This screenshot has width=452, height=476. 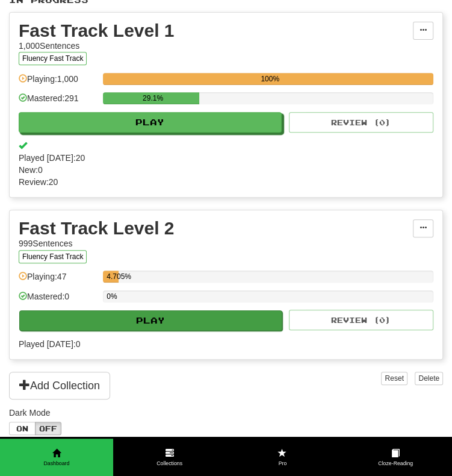 What do you see at coordinates (283, 463) in the screenshot?
I see `span: Pro` at bounding box center [283, 463].